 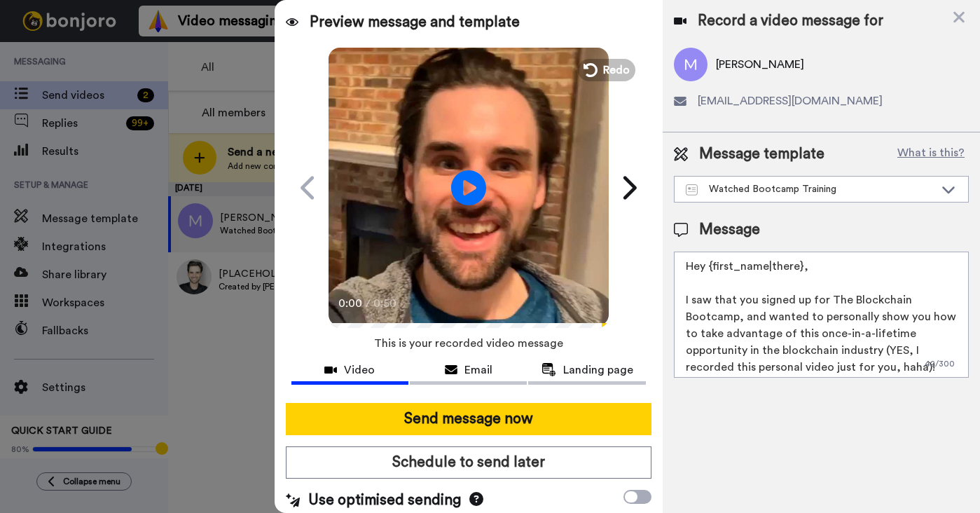 I want to click on span: Message template, so click(x=761, y=154).